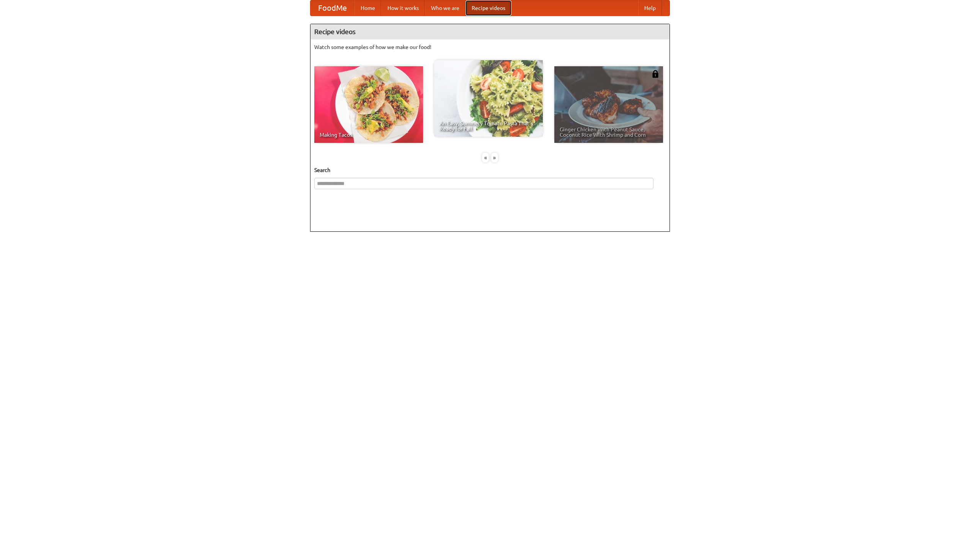  I want to click on h5: Search, so click(490, 170).